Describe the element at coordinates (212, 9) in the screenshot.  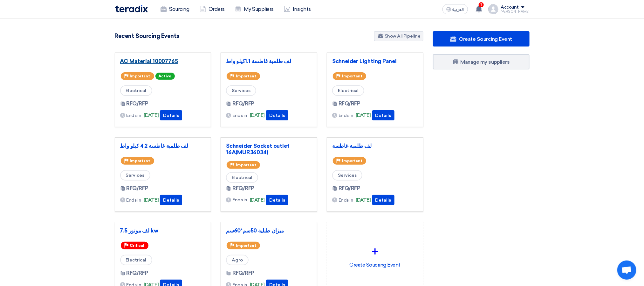
I see `a: Orders` at that location.